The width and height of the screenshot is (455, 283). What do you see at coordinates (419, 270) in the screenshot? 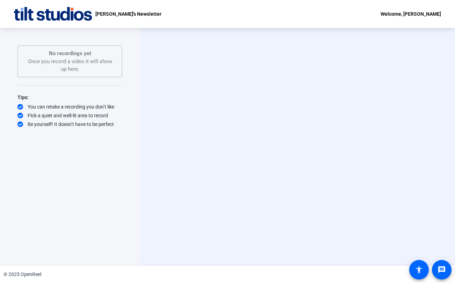
I see `mat-icon: accessibility` at bounding box center [419, 270].